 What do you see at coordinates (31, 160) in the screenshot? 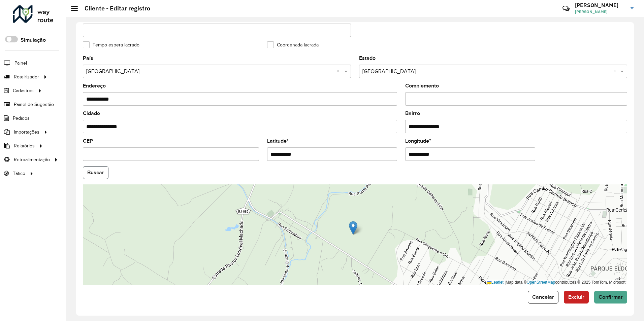
I see `span: Retroalimentação` at bounding box center [31, 160].